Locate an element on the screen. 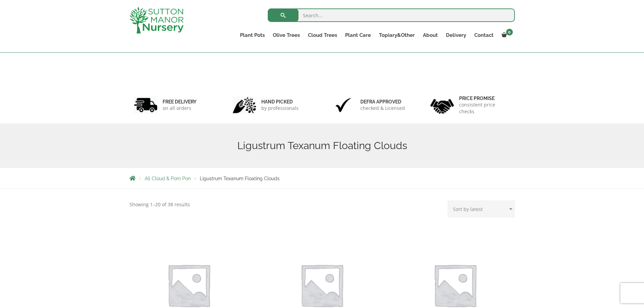 The image size is (644, 308). img: logo is located at coordinates (157, 20).